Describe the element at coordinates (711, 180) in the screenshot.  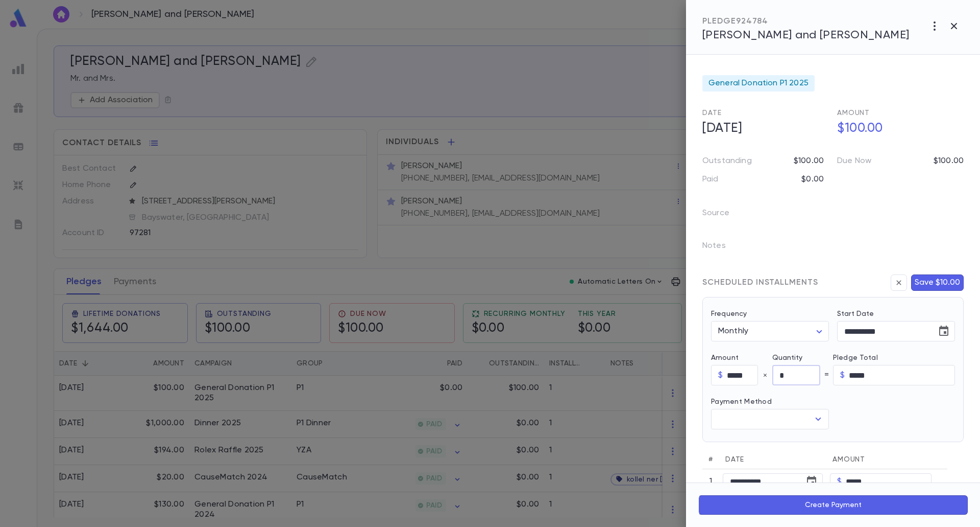
I see `p: Paid` at that location.